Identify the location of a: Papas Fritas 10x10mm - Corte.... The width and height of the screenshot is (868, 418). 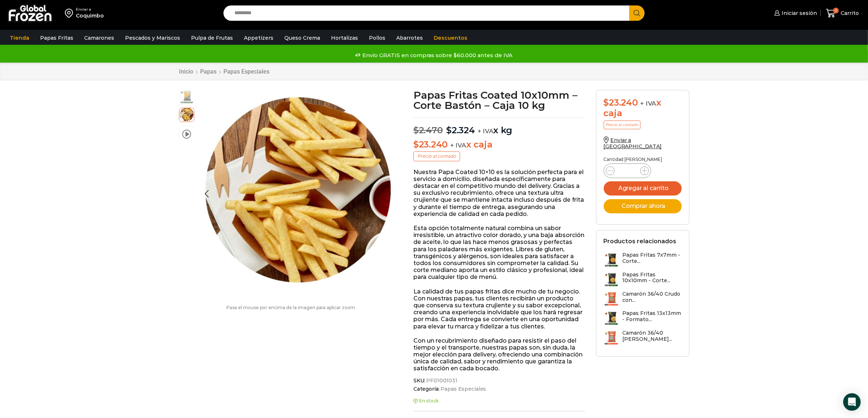
(643, 280).